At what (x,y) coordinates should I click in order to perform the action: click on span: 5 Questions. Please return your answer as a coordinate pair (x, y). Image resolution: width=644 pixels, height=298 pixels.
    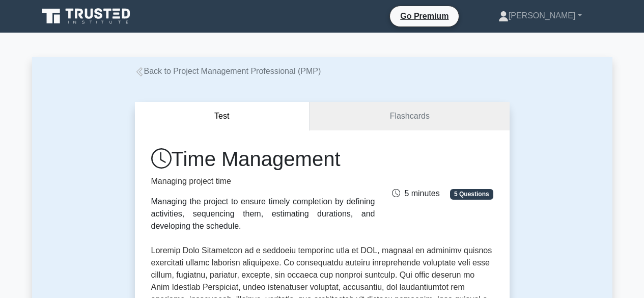
    Looking at the image, I should click on (471, 194).